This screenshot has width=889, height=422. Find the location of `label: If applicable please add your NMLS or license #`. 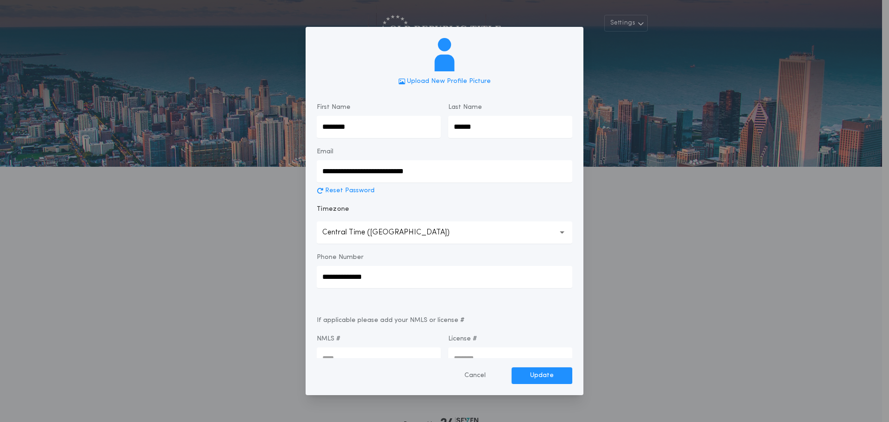

label: If applicable please add your NMLS or license # is located at coordinates (390, 321).